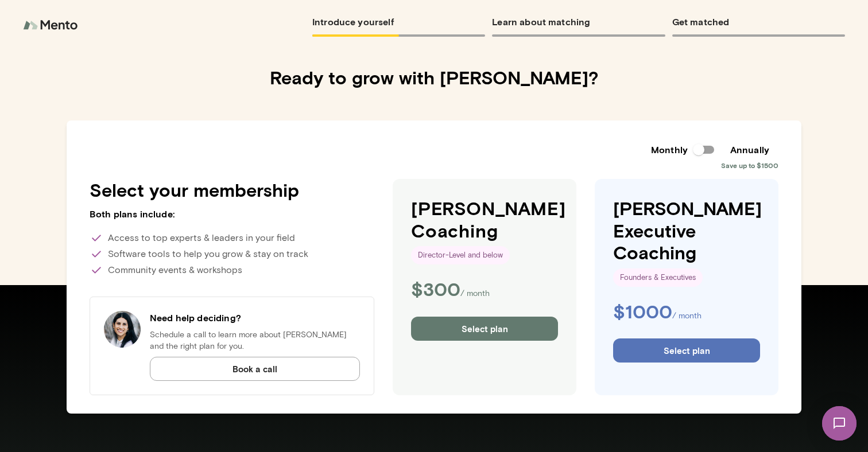  What do you see at coordinates (642, 311) in the screenshot?
I see `h4: $ 1000` at bounding box center [642, 311].